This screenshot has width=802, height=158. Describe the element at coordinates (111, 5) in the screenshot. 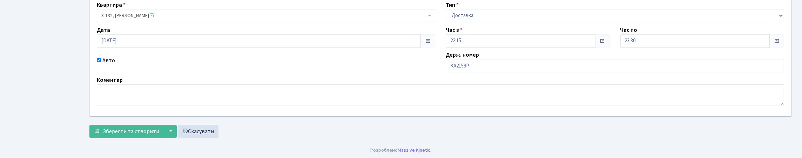

I see `label: Квартира` at that location.